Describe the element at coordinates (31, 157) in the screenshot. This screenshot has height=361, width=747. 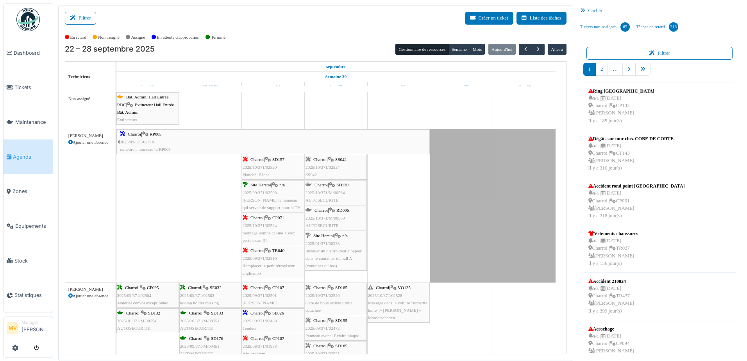
I see `span: Agenda` at that location.